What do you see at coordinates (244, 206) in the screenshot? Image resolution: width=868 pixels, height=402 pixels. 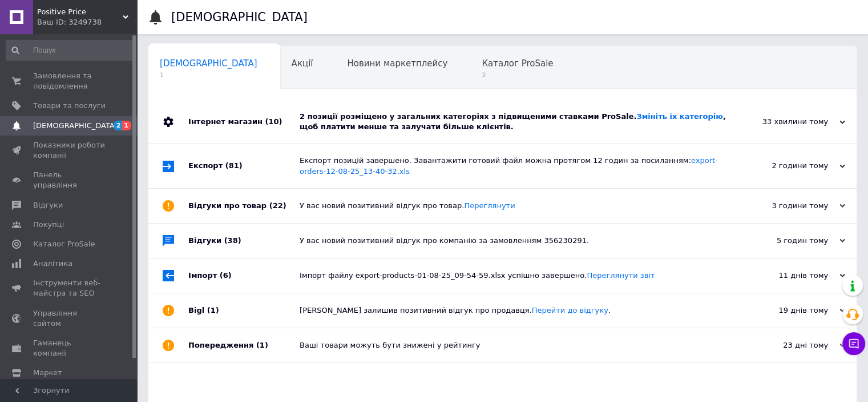 I see `div: Відгуки про товар` at bounding box center [244, 206].